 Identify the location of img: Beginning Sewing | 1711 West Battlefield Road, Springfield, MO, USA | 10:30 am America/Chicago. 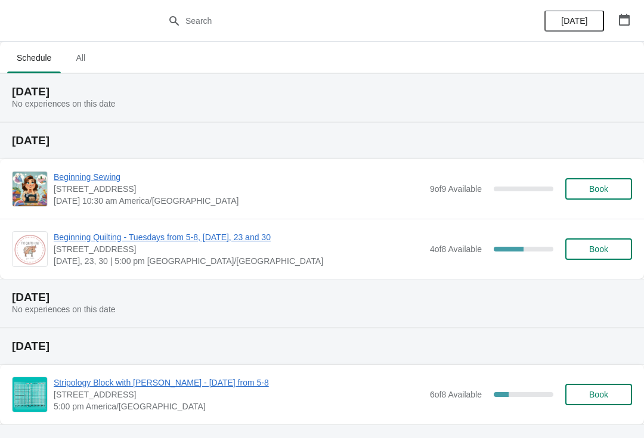
(30, 189).